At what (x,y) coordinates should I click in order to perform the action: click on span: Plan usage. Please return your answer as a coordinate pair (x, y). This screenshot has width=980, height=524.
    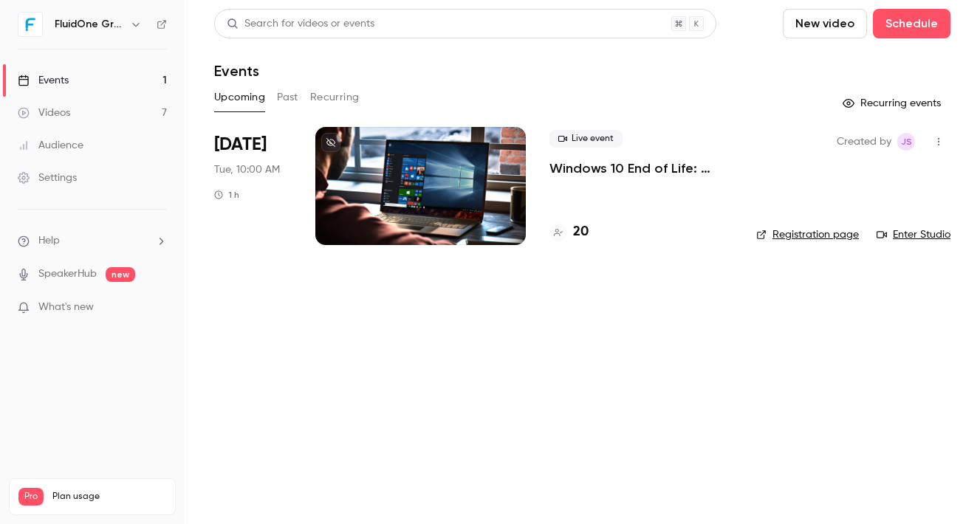
    Looking at the image, I should click on (109, 497).